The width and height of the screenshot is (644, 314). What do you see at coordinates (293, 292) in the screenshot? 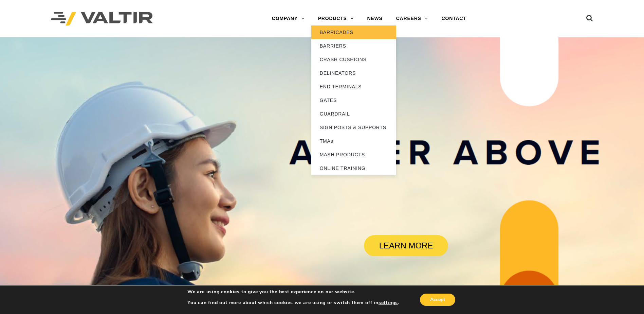
I see `p: We are using cookies to give you the best experience on our website.` at bounding box center [293, 292].